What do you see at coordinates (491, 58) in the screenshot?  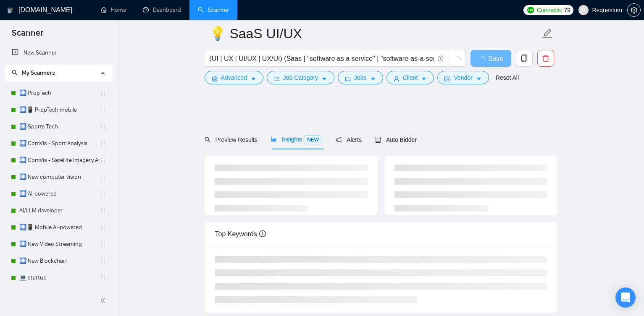 I see `button: Save` at bounding box center [491, 58].